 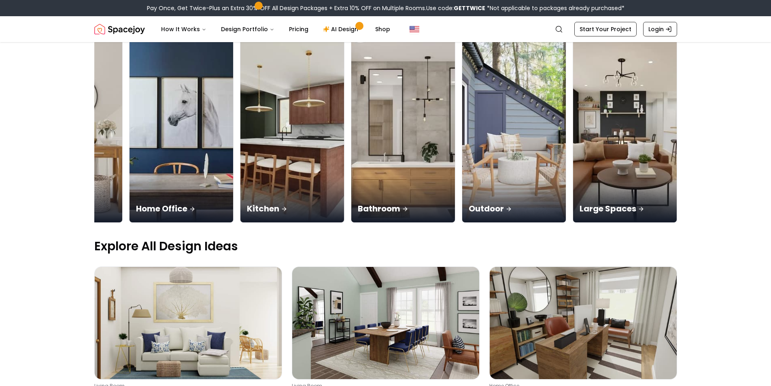 I want to click on nav: Global, so click(x=386, y=29).